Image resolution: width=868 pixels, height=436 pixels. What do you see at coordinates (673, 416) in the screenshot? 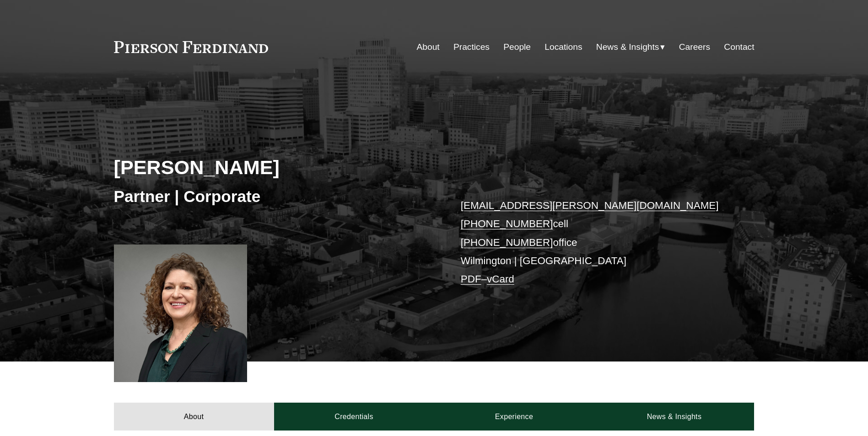
I see `a: News & Insights` at bounding box center [673, 416].